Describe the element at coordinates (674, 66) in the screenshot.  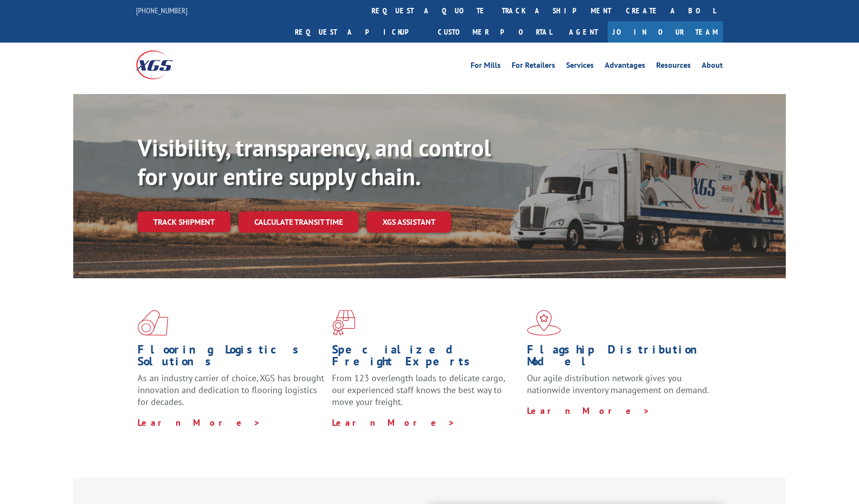
I see `a: Resources` at that location.